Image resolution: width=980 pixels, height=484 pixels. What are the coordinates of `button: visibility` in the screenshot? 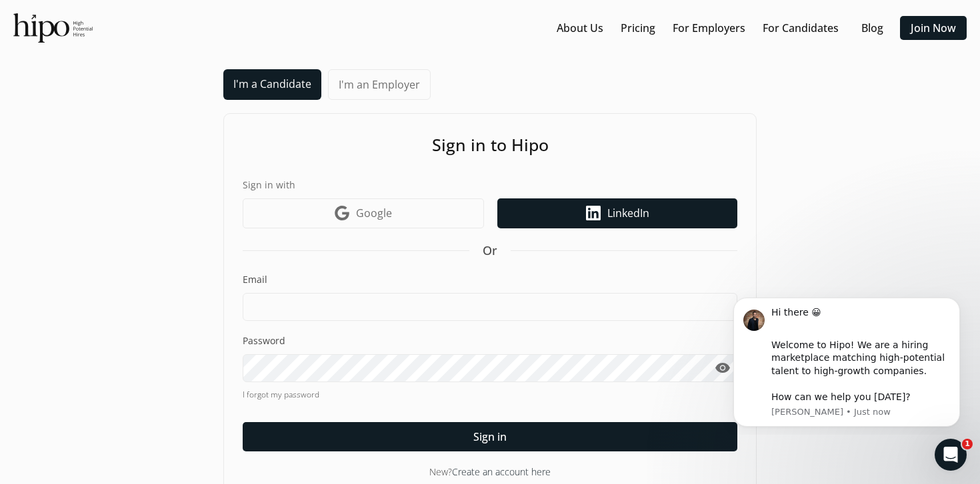 It's located at (722, 368).